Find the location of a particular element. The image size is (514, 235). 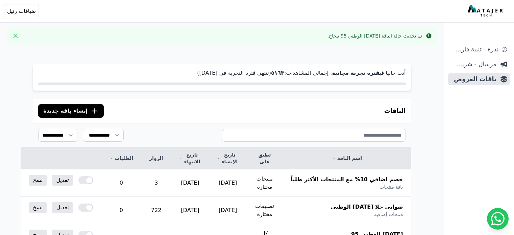

th: الزوار is located at coordinates (156, 158).